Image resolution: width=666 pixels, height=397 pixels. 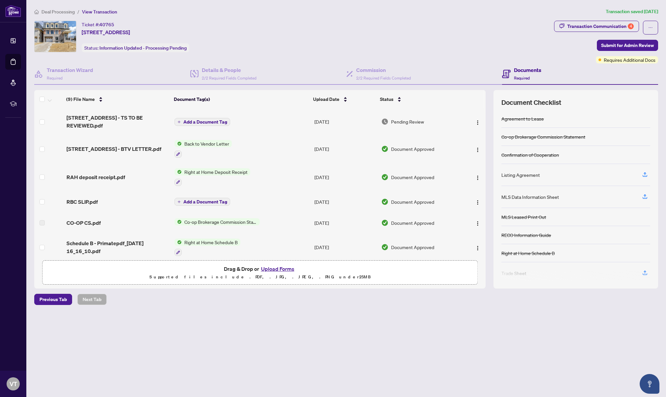 What do you see at coordinates (649, 384) in the screenshot?
I see `button: Open asap` at bounding box center [649, 384].